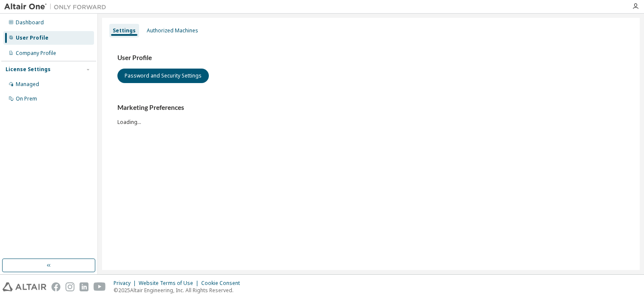 The width and height of the screenshot is (644, 299). I want to click on img: youtube.svg, so click(99, 286).